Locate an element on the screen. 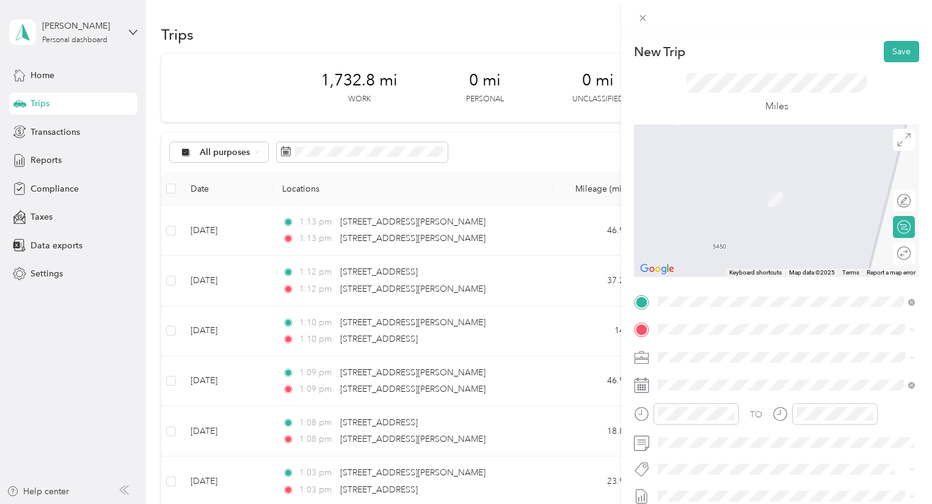 The image size is (932, 504). div: TO is located at coordinates (756, 415).